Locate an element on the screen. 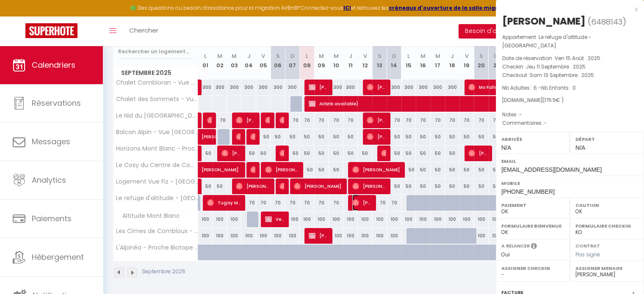 The image size is (644, 294). p: Checkin : is located at coordinates (570, 67).